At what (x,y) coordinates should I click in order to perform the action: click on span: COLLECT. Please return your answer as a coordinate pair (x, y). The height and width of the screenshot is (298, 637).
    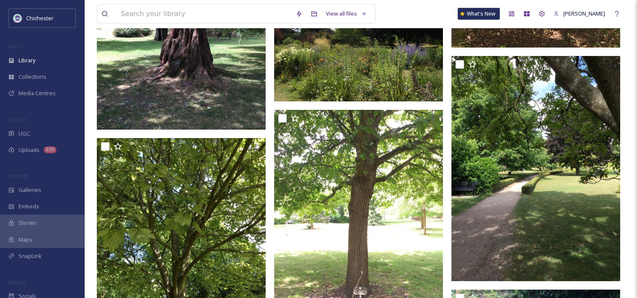
    Looking at the image, I should click on (17, 120).